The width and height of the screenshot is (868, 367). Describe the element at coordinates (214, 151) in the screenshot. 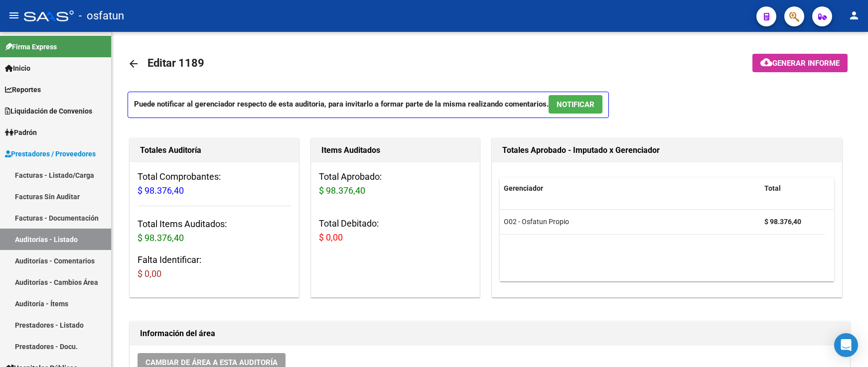

I see `h1: Totales Auditoría` at that location.